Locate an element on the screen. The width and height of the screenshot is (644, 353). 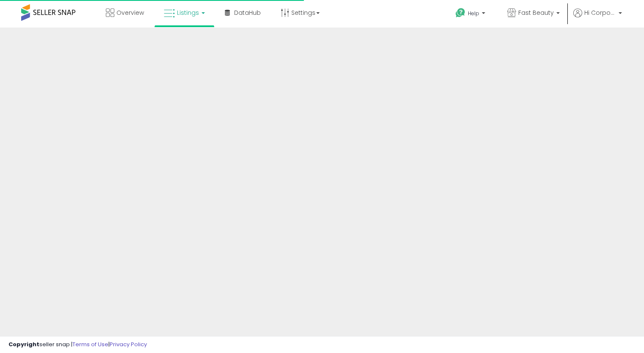
a: Help is located at coordinates (471, 14).